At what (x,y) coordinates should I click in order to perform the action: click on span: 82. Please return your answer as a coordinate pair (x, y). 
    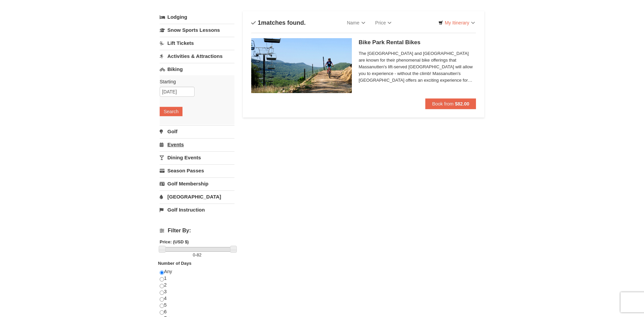
    Looking at the image, I should click on (199, 255).